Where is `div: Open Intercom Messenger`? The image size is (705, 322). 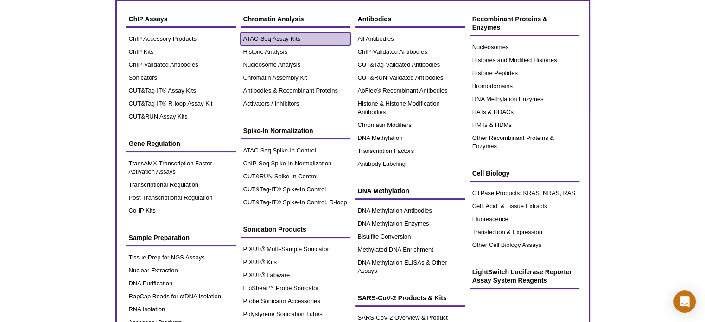 div: Open Intercom Messenger is located at coordinates (685, 302).